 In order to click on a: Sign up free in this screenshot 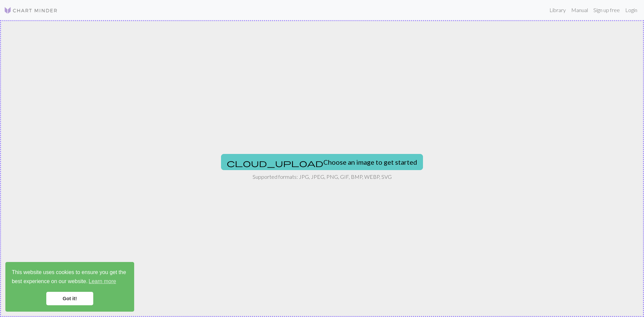, I will do `click(607, 10)`.